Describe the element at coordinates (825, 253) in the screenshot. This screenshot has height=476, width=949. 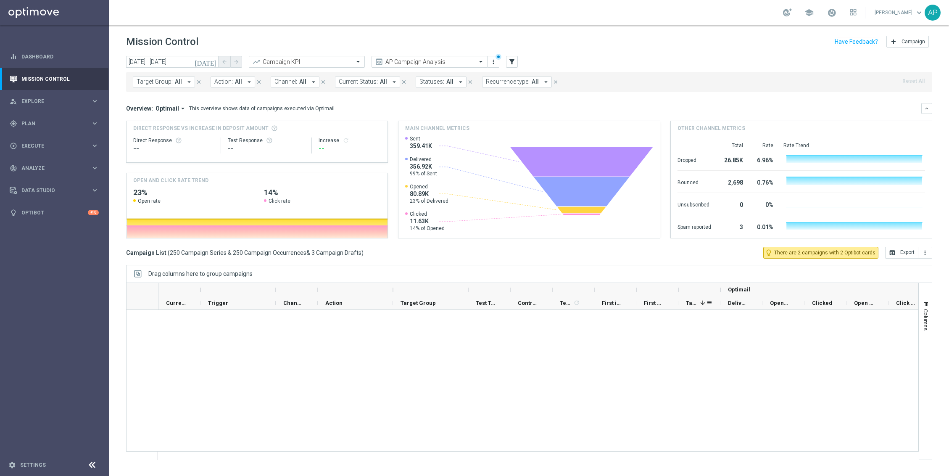
I see `span: There are 2 campaigns with 2 Optibot cards` at that location.